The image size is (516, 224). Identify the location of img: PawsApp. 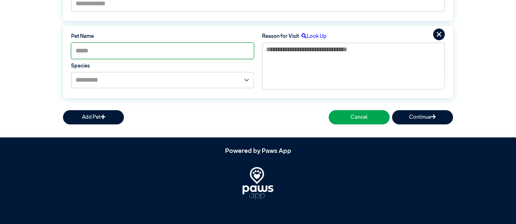
(258, 183).